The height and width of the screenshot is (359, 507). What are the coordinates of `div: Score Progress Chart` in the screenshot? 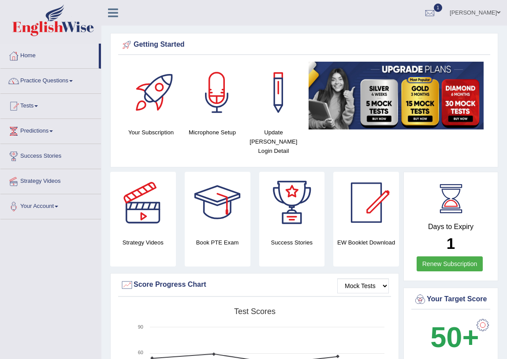 It's located at (254, 285).